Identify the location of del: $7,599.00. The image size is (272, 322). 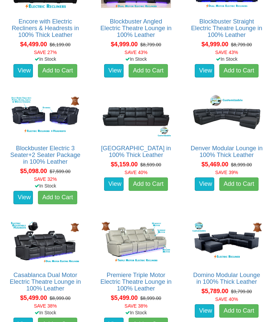
(60, 171).